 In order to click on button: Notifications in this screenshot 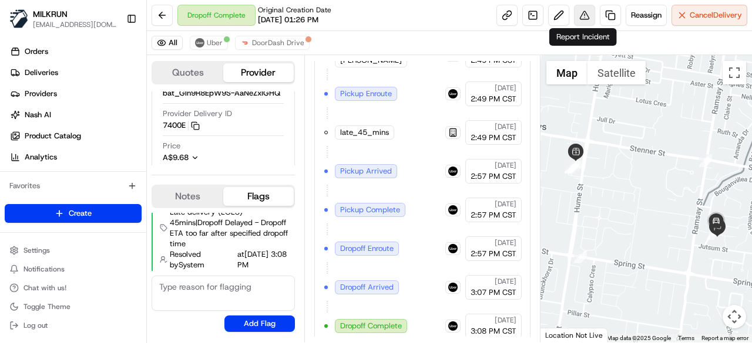, I will do `click(73, 270)`.